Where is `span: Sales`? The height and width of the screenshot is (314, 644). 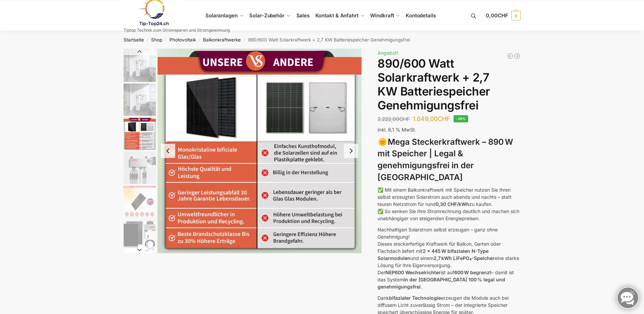 span: Sales is located at coordinates (303, 15).